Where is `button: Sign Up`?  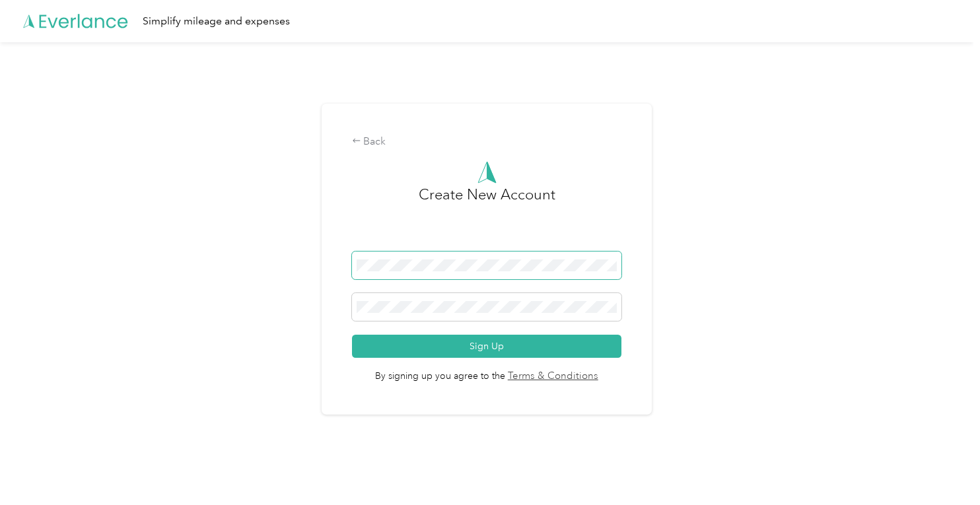 button: Sign Up is located at coordinates (487, 346).